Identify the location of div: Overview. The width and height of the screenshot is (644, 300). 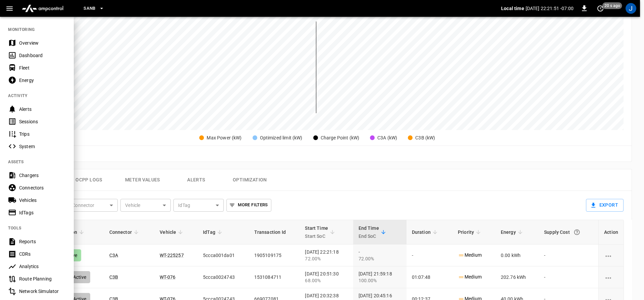
(42, 43).